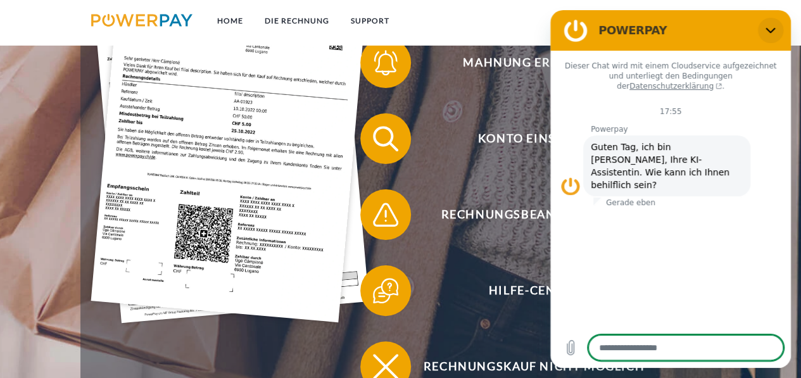 The image size is (801, 378). What do you see at coordinates (385, 63) in the screenshot?
I see `img: qb_bell.svg` at bounding box center [385, 63].